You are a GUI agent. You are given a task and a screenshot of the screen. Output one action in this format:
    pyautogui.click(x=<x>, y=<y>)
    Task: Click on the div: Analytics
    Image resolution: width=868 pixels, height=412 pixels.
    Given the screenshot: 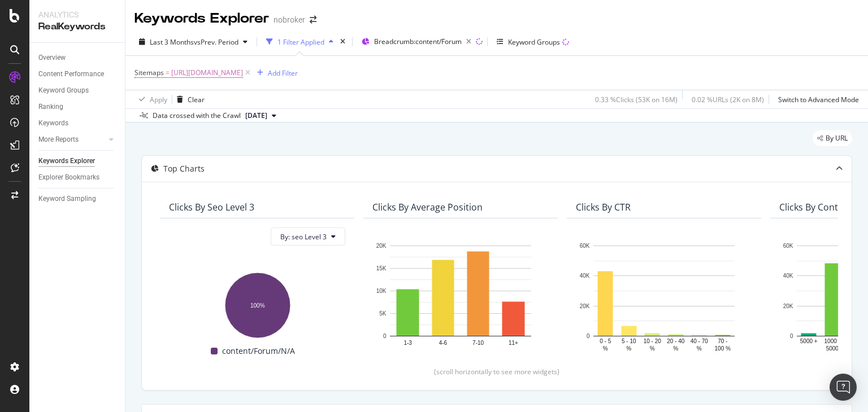 What is the action you would take?
    pyautogui.click(x=77, y=14)
    